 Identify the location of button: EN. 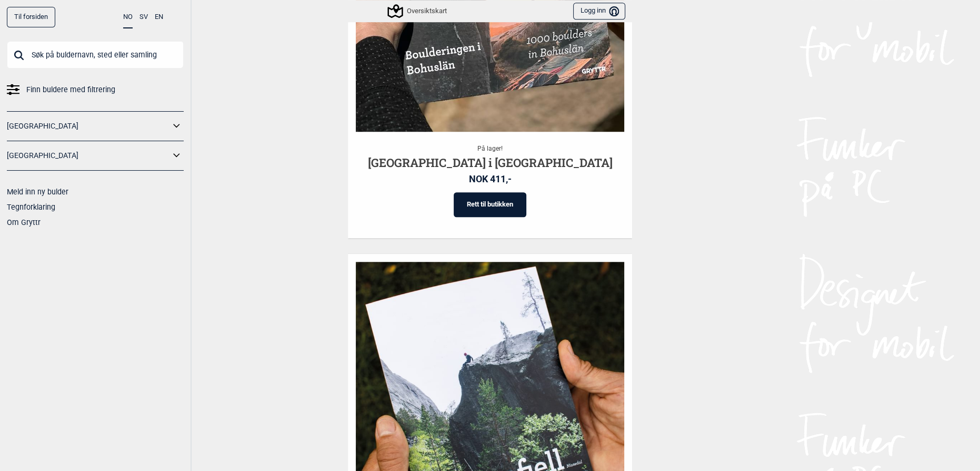
(159, 17).